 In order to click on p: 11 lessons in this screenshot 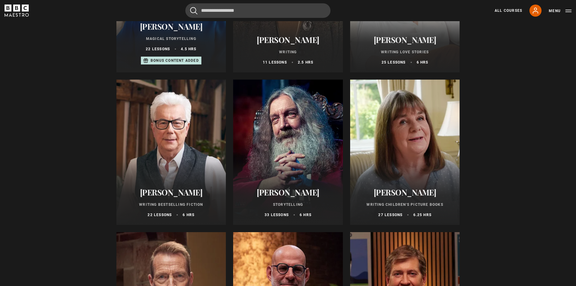, I will do `click(275, 62)`.